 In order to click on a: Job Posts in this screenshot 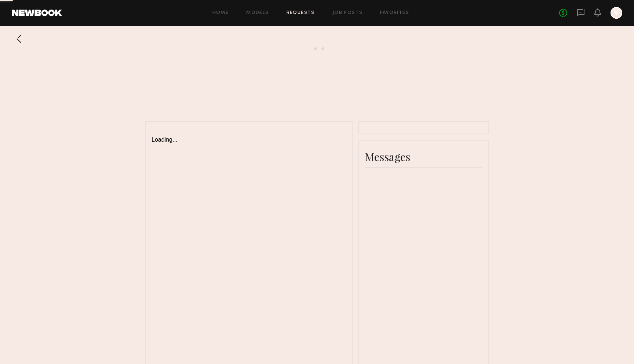, I will do `click(347, 13)`.